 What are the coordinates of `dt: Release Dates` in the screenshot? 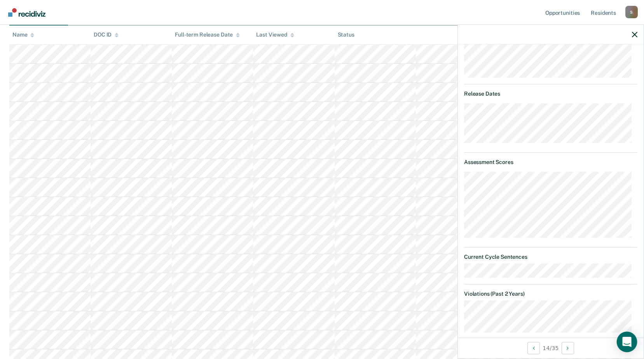 It's located at (551, 93).